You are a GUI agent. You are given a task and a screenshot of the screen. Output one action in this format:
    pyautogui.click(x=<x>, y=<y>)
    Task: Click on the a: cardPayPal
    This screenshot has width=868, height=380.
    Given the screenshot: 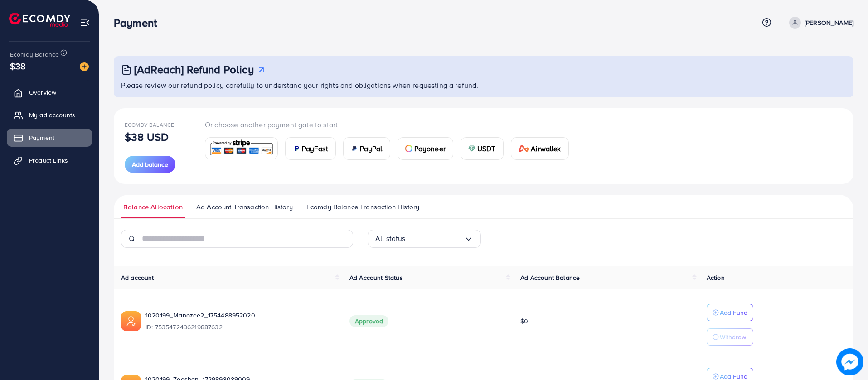 What is the action you would take?
    pyautogui.click(x=367, y=149)
    